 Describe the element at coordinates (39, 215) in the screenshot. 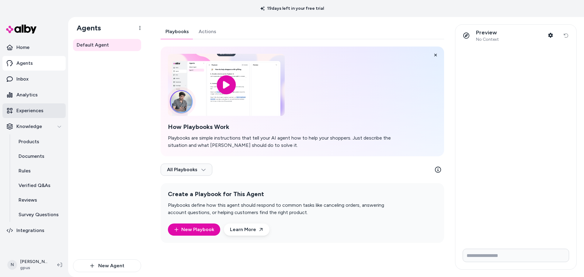

I see `p: Survey Questions` at that location.